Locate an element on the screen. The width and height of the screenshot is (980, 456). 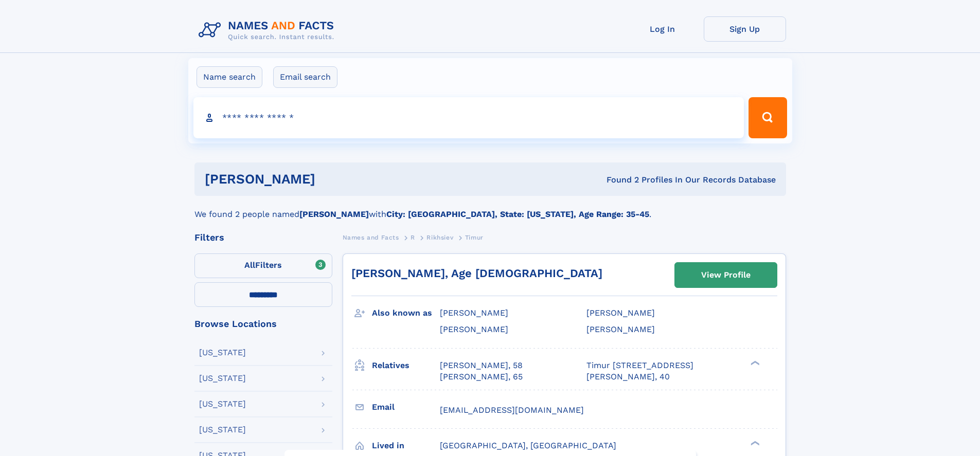
a: Sign Up is located at coordinates (745, 29).